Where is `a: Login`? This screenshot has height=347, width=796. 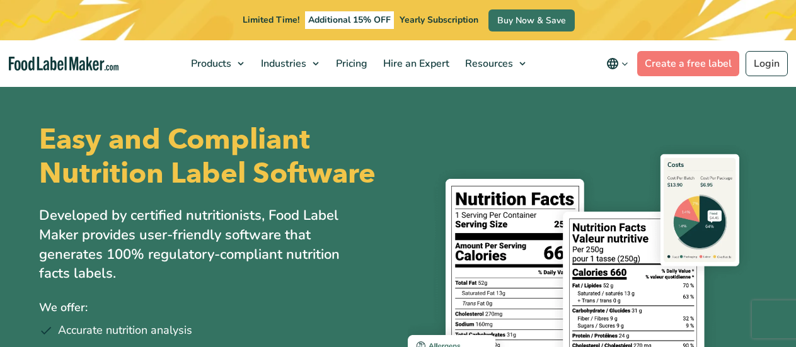 a: Login is located at coordinates (766, 64).